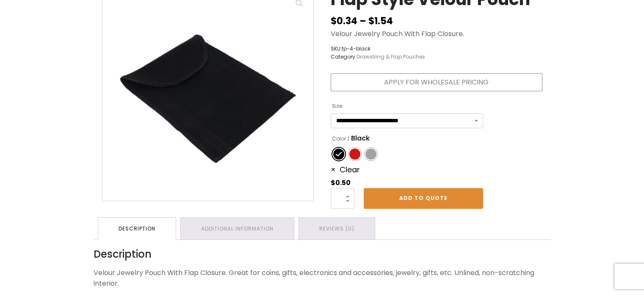 Image resolution: width=644 pixels, height=295 pixels. Describe the element at coordinates (378, 48) in the screenshot. I see `span: SKU:` at that location.